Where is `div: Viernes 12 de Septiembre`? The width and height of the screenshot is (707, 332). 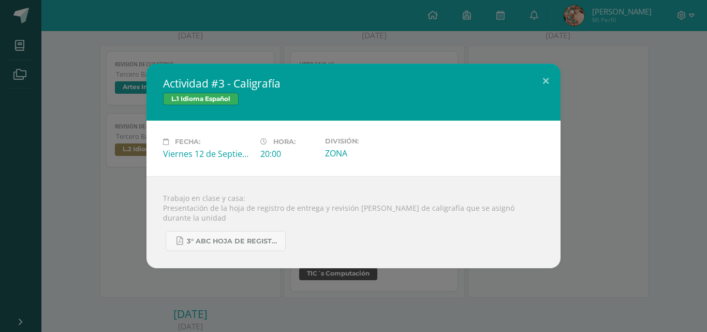
div: Viernes 12 de Septiembre is located at coordinates (208, 154).